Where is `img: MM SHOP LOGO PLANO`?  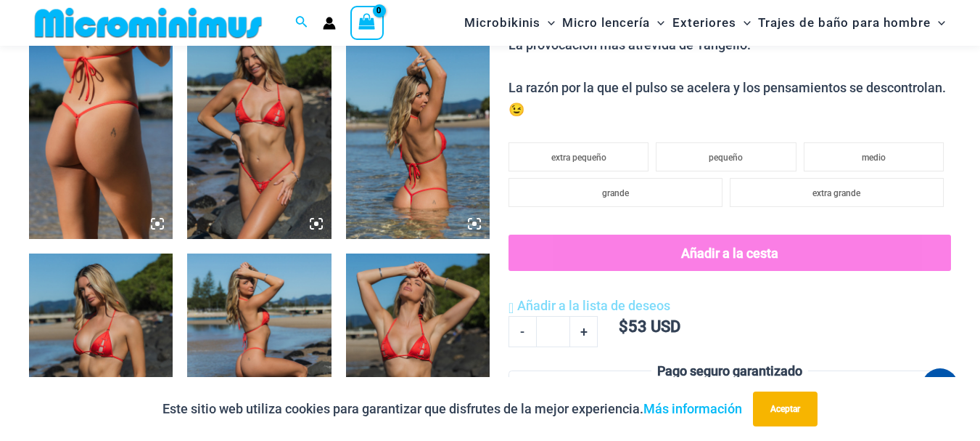
img: MM SHOP LOGO PLANO is located at coordinates (148, 23).